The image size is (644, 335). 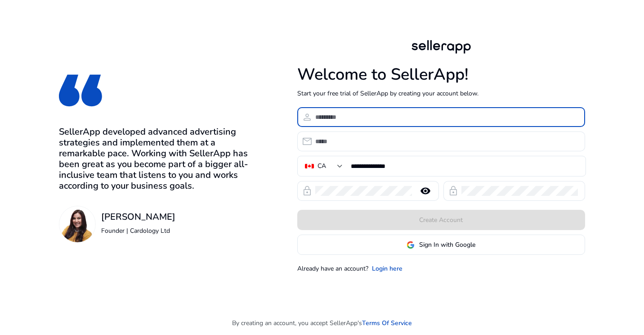 I want to click on button: Sign In with Google, so click(x=441, y=245).